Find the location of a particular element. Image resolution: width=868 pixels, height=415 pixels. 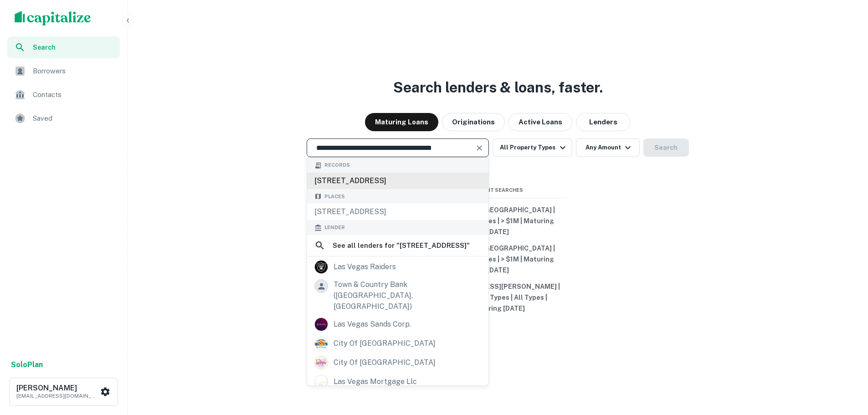

span: Contacts is located at coordinates (73, 95).